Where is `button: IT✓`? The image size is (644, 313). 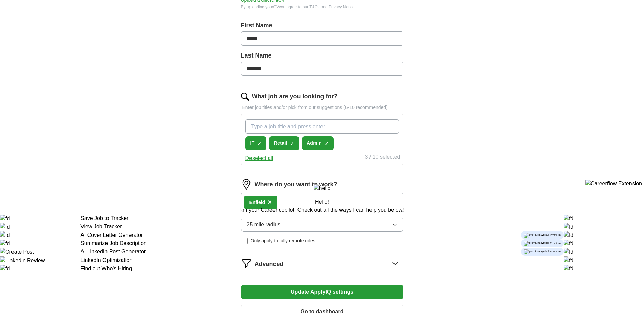
button: IT✓ is located at coordinates (256, 143).